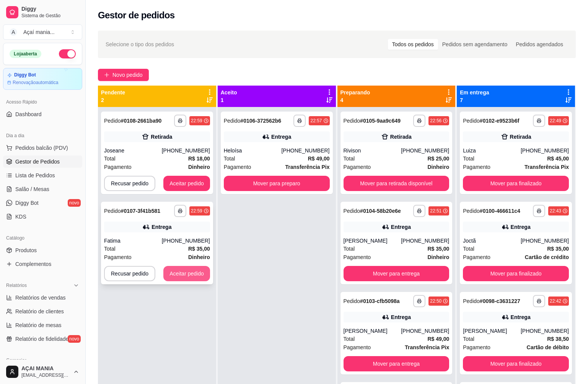 This screenshot has height=384, width=588. What do you see at coordinates (141, 211) in the screenshot?
I see `strong: # 0107-3f41b581` at bounding box center [141, 211].